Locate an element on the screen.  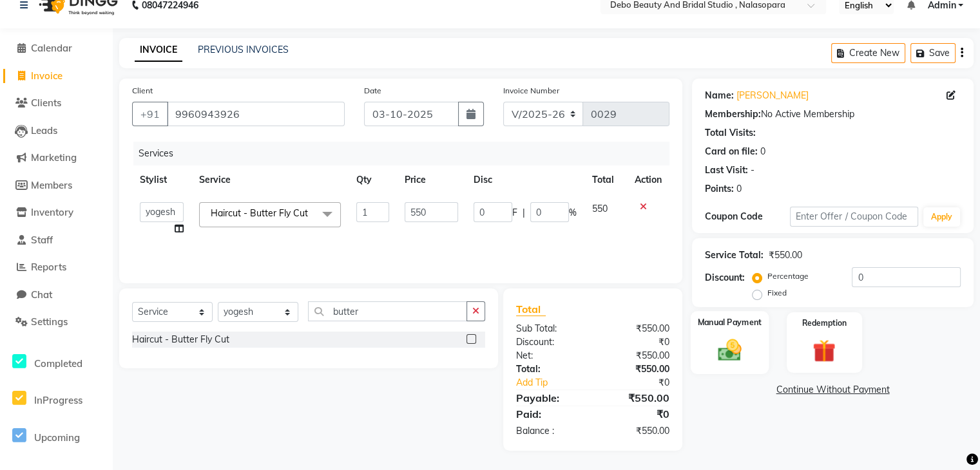
a: x is located at coordinates (310, 213).